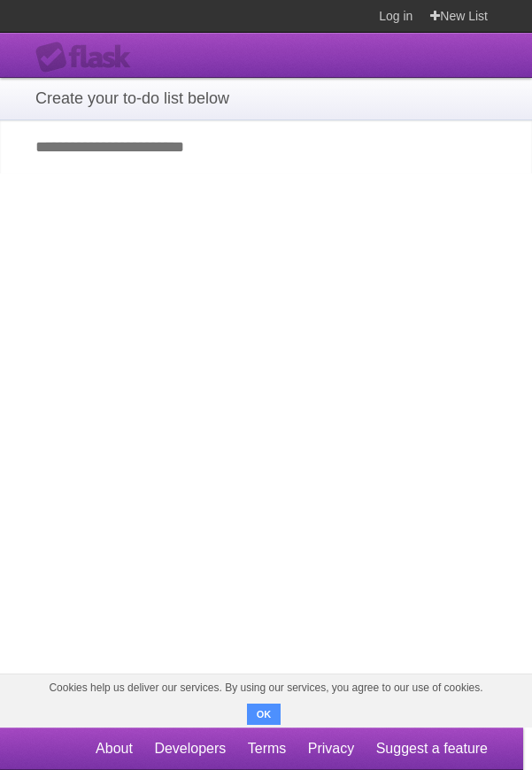 The image size is (532, 770). Describe the element at coordinates (89, 58) in the screenshot. I see `div: Flask` at that location.